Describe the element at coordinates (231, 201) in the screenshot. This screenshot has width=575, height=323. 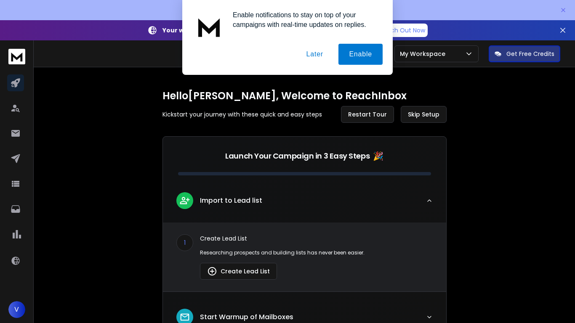
I see `p: Import to Lead list` at that location.